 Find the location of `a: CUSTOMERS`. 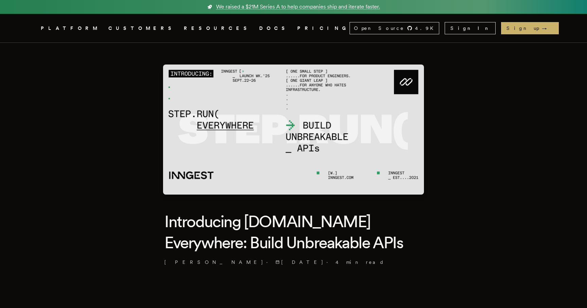

a: CUSTOMERS is located at coordinates (142, 28).